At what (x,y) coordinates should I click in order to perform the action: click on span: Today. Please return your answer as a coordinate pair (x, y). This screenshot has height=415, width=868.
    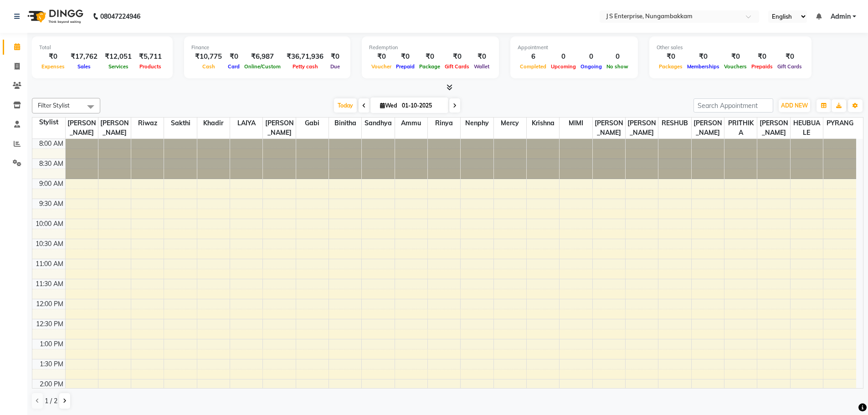
    Looking at the image, I should click on (345, 105).